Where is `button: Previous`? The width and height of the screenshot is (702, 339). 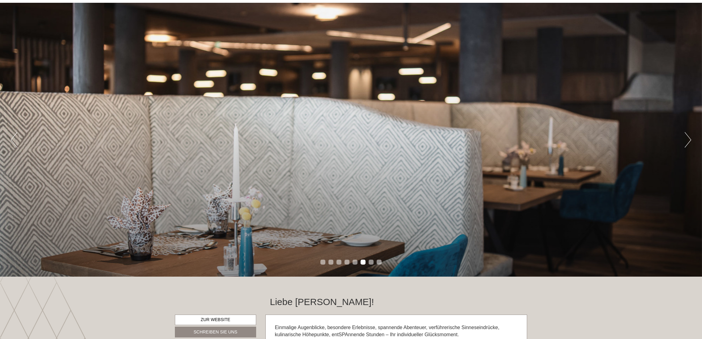 button: Previous is located at coordinates (14, 140).